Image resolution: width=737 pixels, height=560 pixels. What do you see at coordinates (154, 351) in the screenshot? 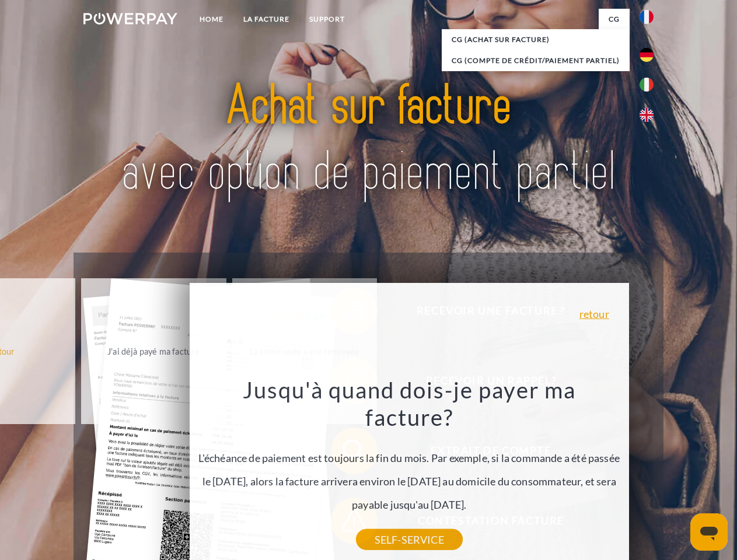
I see `div: J'ai déjà payé ma facture` at bounding box center [154, 351].